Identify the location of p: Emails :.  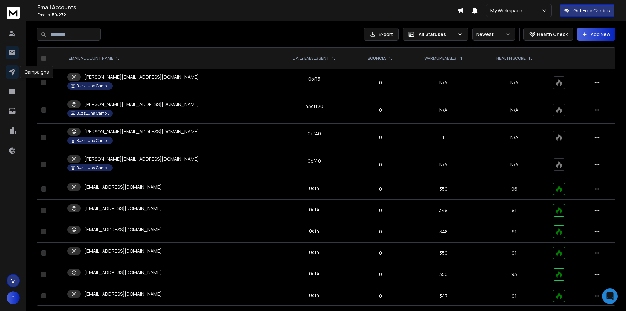
(247, 15).